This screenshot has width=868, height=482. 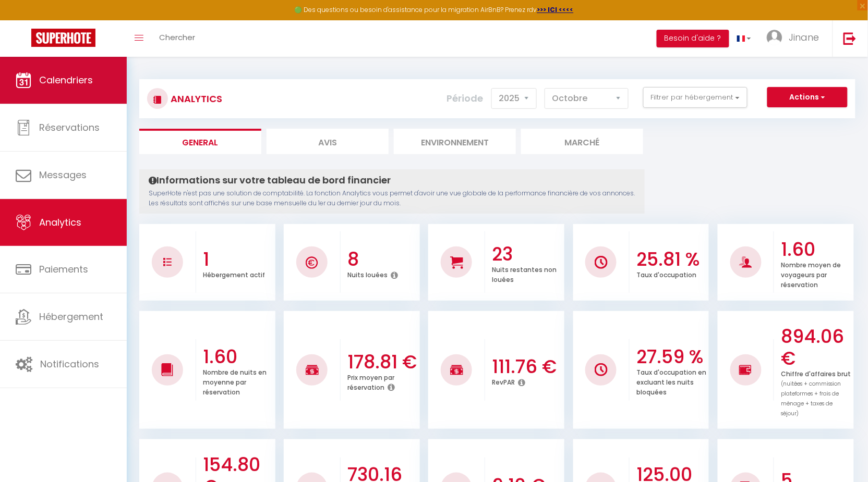 What do you see at coordinates (671, 260) in the screenshot?
I see `h3: 25.81 %` at bounding box center [671, 260].